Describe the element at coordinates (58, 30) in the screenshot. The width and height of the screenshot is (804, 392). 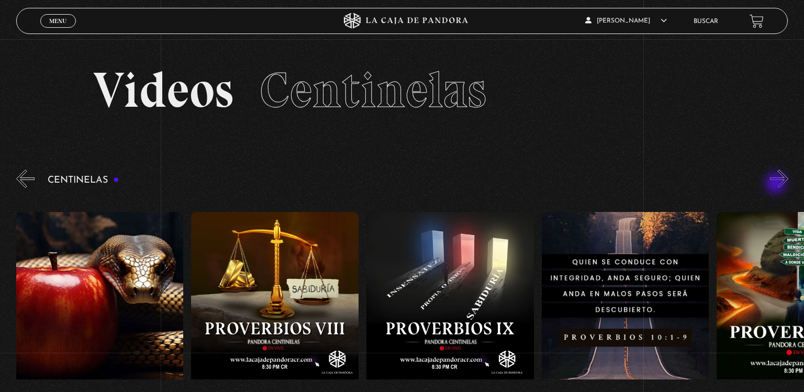
I see `span: Cerrar` at that location.